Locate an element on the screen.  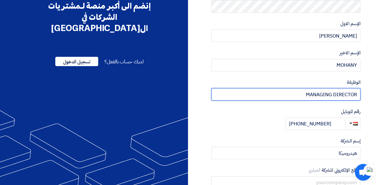
label: الإسم الاخير is located at coordinates (286, 53).